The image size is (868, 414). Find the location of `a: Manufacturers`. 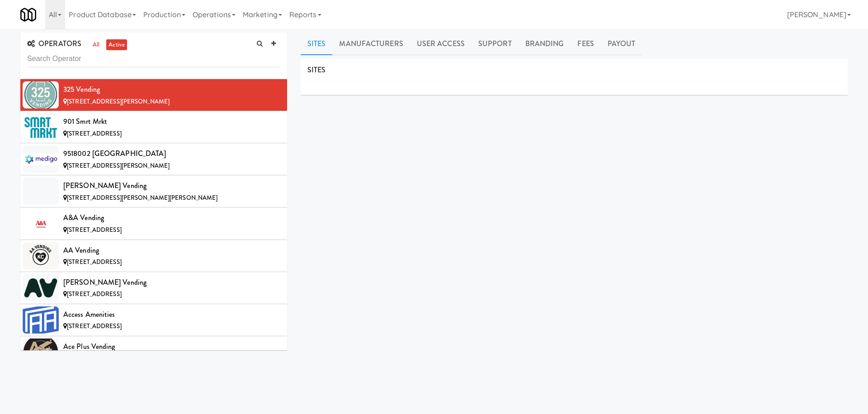

a: Manufacturers is located at coordinates (370, 44).